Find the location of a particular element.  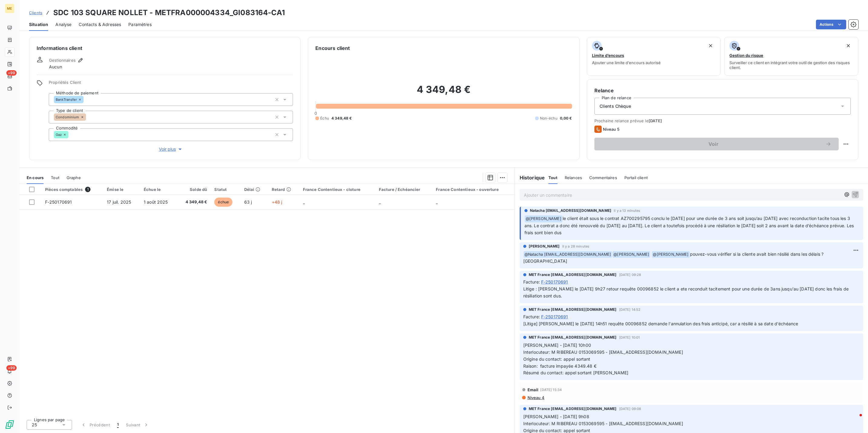

span: +48 j is located at coordinates (277, 202).